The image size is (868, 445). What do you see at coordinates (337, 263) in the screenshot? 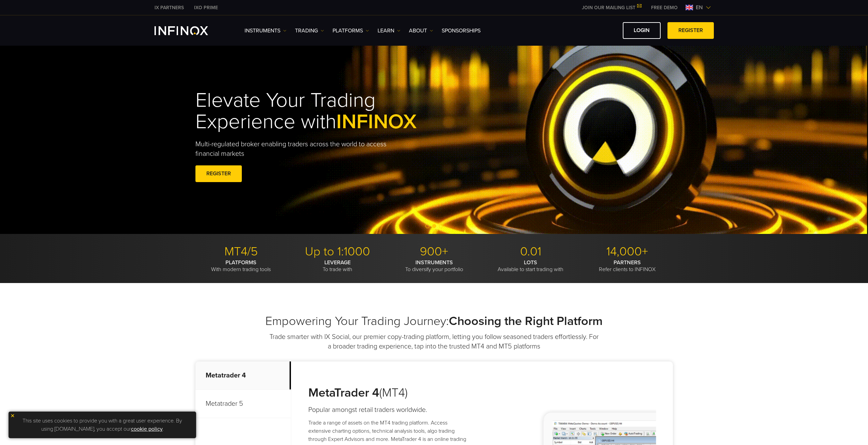
I see `strong: LEVERAGE` at bounding box center [337, 263].